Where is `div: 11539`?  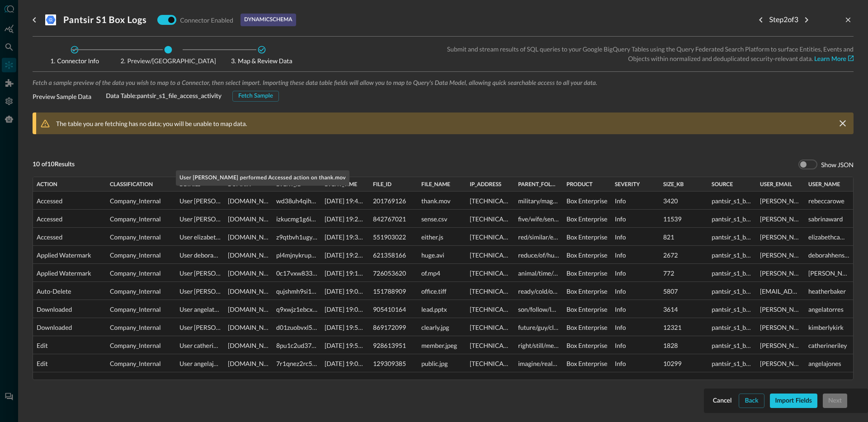 div: 11539 is located at coordinates (684, 219).